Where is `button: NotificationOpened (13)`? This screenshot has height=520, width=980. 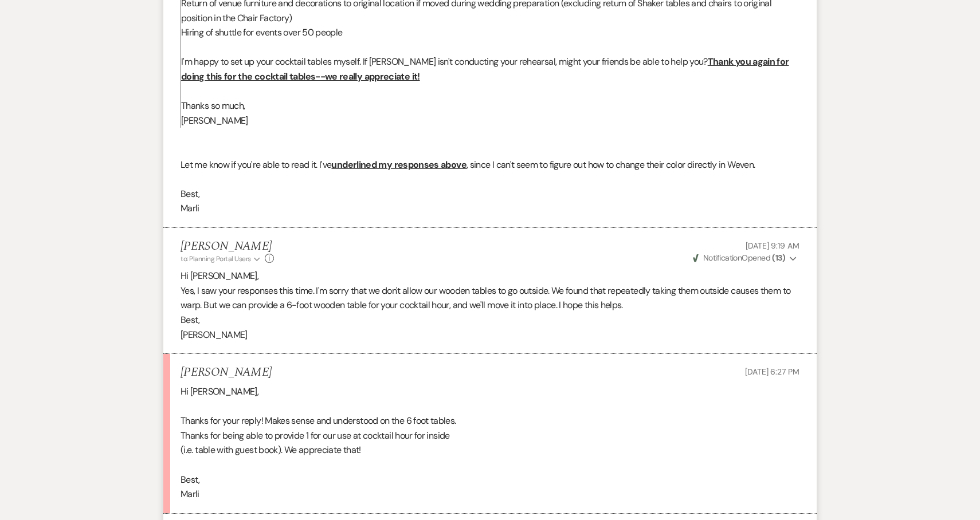 button: NotificationOpened (13) is located at coordinates (745, 257).